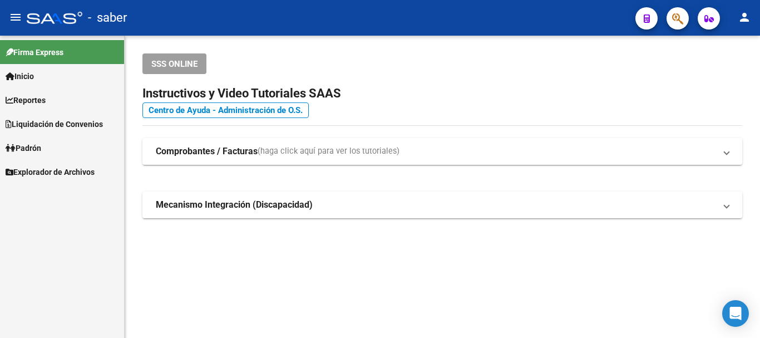 The height and width of the screenshot is (338, 760). Describe the element at coordinates (206, 151) in the screenshot. I see `strong: Comprobantes / Facturas` at that location.